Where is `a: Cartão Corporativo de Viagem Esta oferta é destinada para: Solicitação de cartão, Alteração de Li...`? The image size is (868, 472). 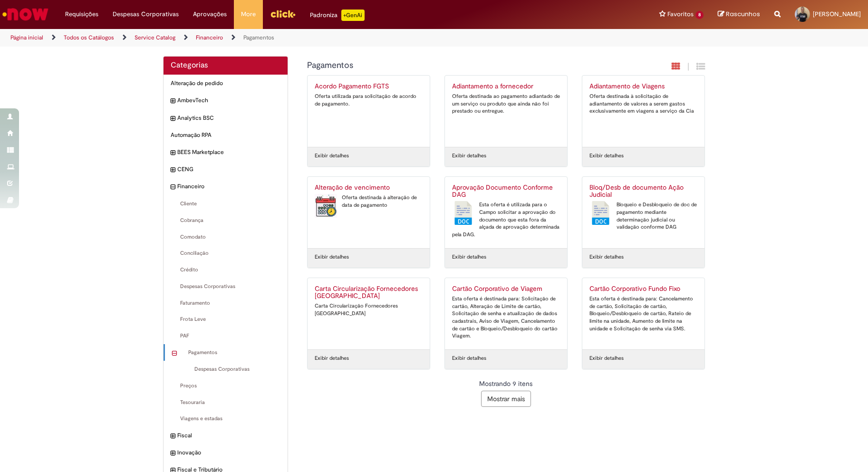 a: Cartão Corporativo de Viagem Esta oferta é destinada para: Solicitação de cartão, Alteração de Li... is located at coordinates (506, 313).